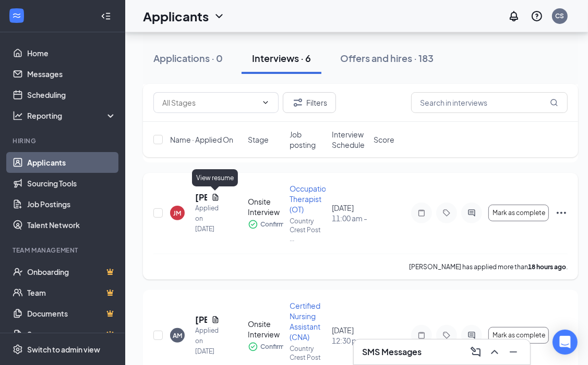  I want to click on svg: WorkstreamLogo, so click(16, 15).